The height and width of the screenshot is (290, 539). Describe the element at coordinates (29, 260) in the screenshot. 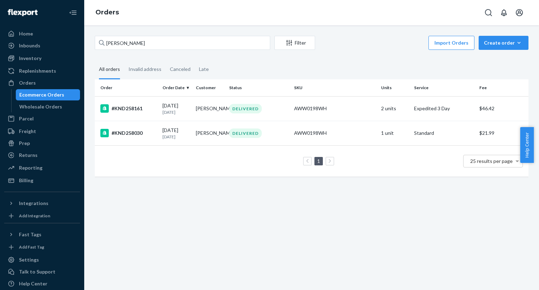

I see `div: Settings` at that location.